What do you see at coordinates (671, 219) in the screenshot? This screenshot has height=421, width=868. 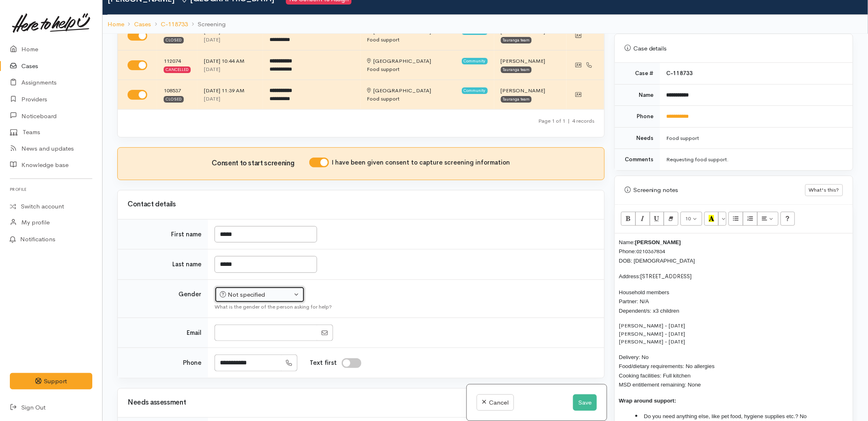 I see `button: Remove Font Style (CTRL+\)` at bounding box center [671, 219].